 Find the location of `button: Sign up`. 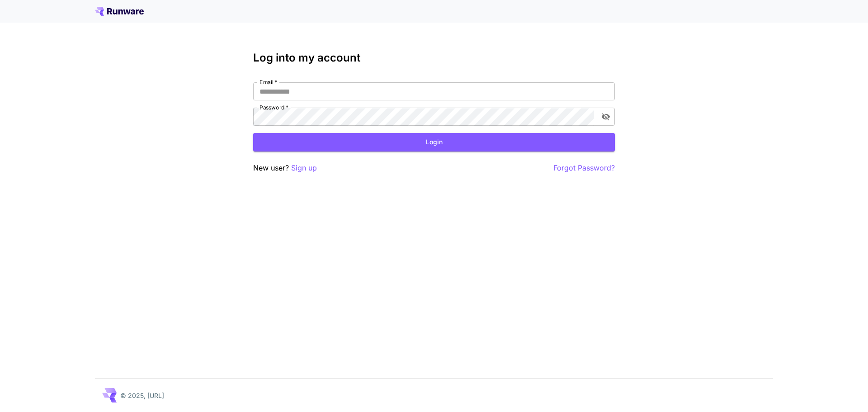

button: Sign up is located at coordinates (304, 168).